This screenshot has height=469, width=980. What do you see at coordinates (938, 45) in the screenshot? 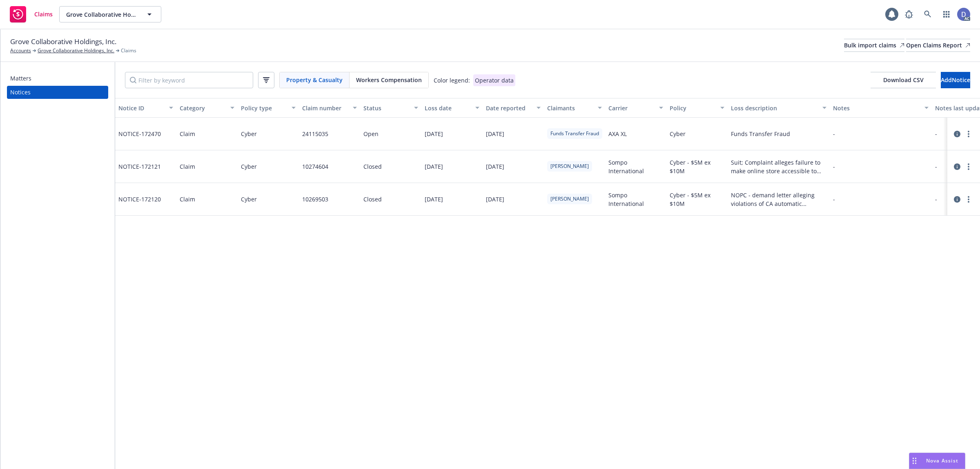
I see `a: Open Claims Report` at bounding box center [938, 45].